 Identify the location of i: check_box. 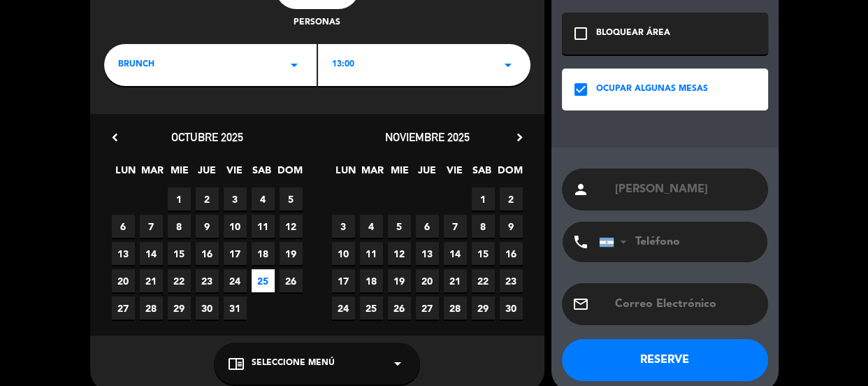
(580, 89).